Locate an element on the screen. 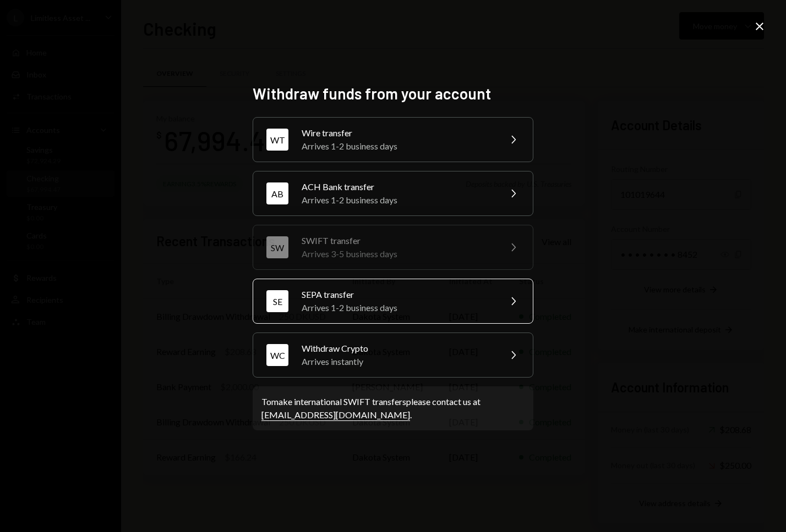  div: SWIFT transfer is located at coordinates (397, 241).